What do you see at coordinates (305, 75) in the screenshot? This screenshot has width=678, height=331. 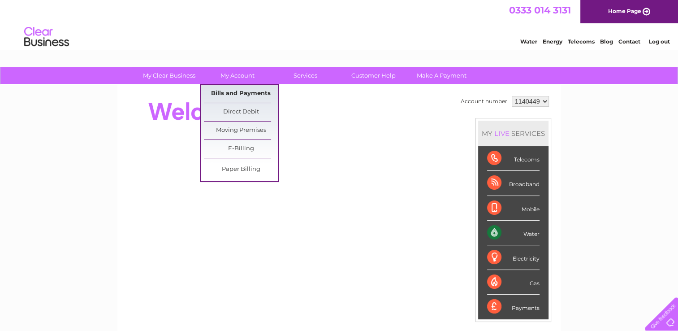 I see `a: Services` at bounding box center [305, 75].